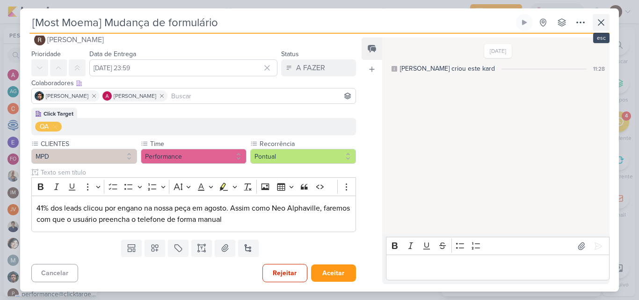  I want to click on button: Performance, so click(194, 156).